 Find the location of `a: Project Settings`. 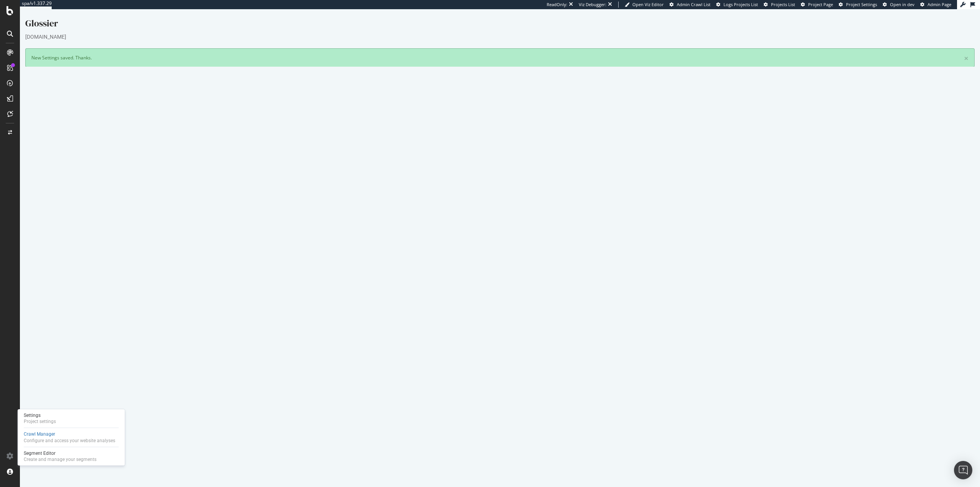

a: Project Settings is located at coordinates (858, 4).